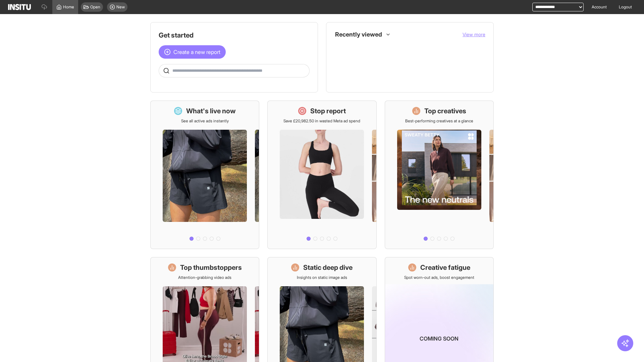 The width and height of the screenshot is (644, 362). I want to click on p: Insights on static image ads, so click(322, 278).